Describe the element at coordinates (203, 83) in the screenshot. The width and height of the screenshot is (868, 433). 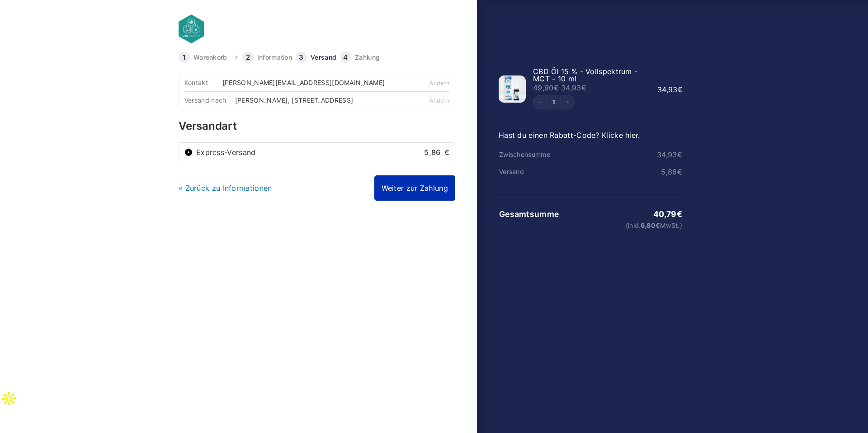
I see `div: Kontakt` at that location.